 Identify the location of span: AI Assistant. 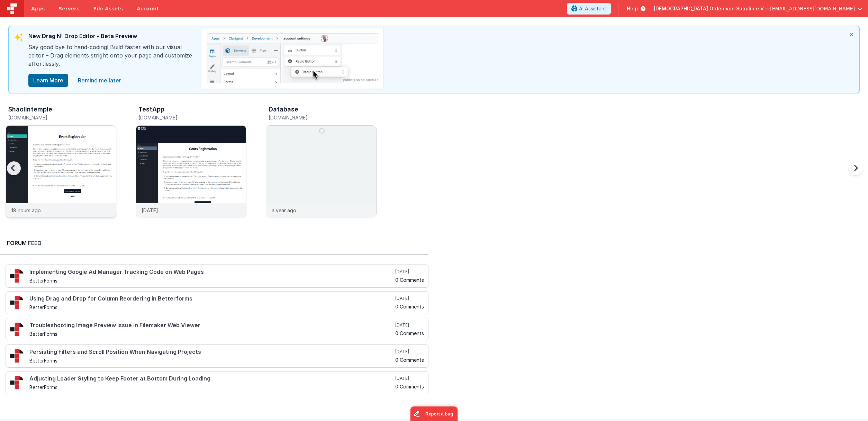
(593, 9).